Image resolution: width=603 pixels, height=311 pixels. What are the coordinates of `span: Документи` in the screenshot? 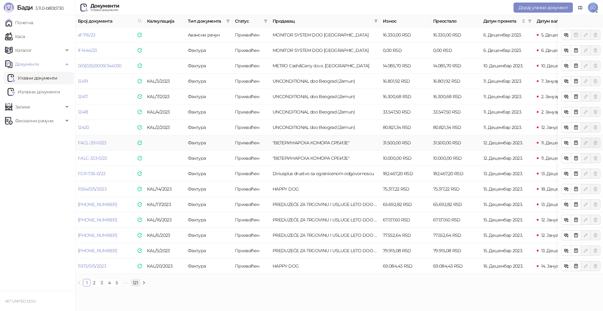 It's located at (27, 64).